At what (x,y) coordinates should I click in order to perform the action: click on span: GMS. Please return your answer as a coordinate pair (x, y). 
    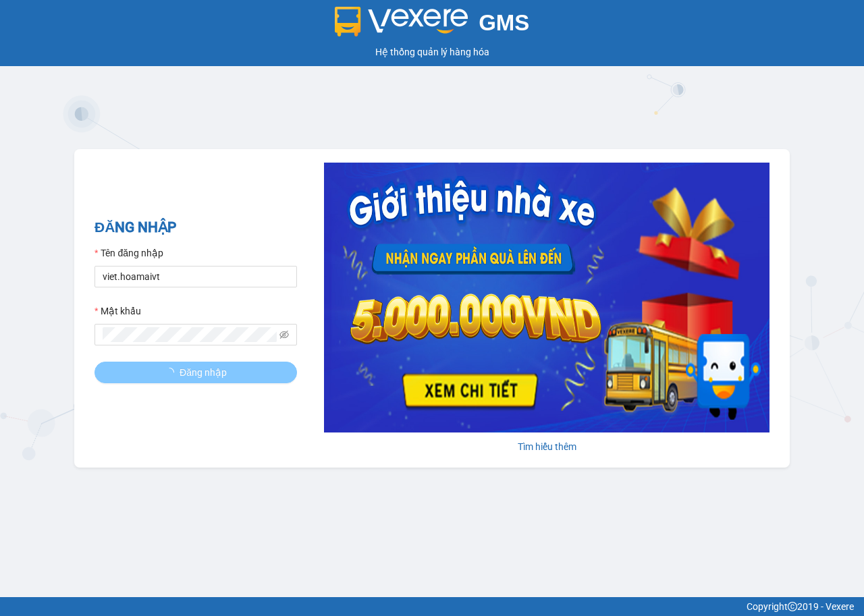
    Looking at the image, I should click on (504, 22).